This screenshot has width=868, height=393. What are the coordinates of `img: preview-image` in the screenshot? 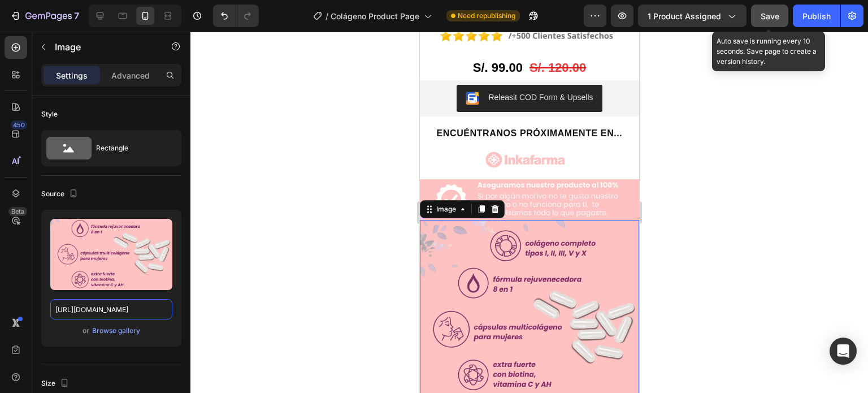 It's located at (111, 255).